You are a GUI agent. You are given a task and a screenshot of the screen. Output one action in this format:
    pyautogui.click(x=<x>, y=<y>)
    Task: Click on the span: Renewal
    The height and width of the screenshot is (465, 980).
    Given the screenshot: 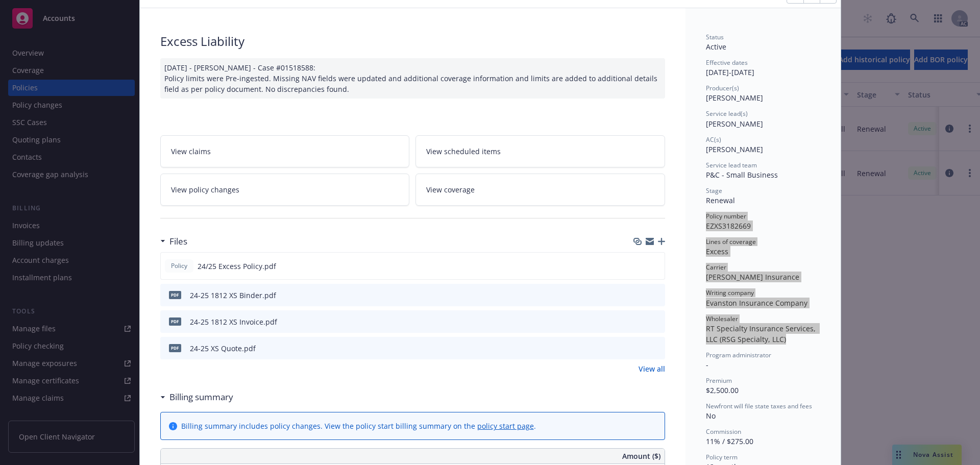 What is the action you would take?
    pyautogui.click(x=720, y=200)
    